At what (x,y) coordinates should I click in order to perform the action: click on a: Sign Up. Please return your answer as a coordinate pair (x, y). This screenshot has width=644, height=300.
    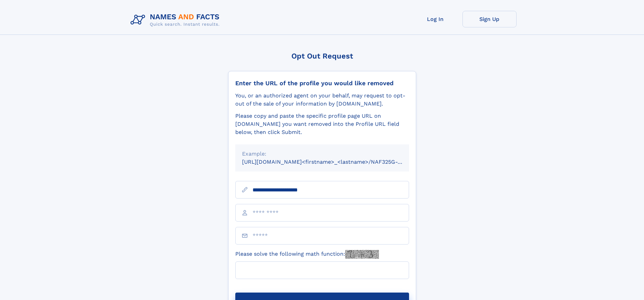
    Looking at the image, I should click on (489, 19).